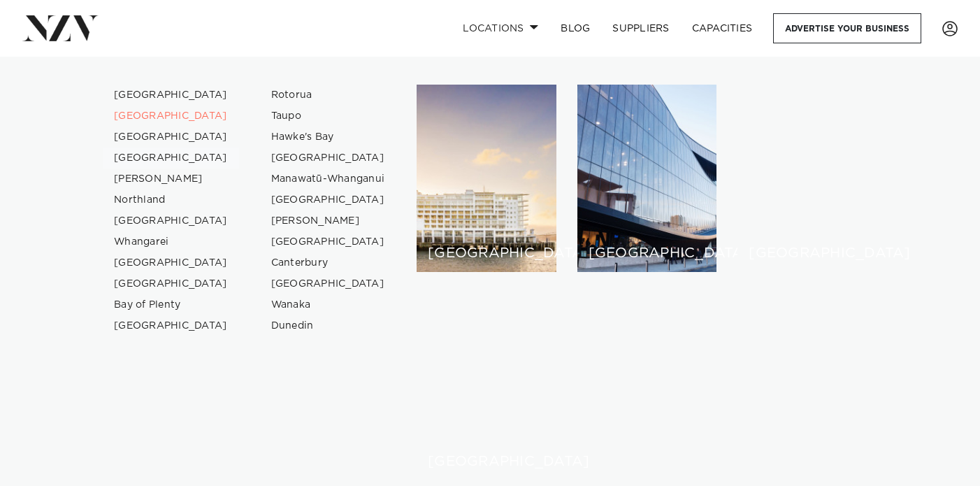 This screenshot has height=486, width=980. I want to click on a: Dunedin, so click(328, 326).